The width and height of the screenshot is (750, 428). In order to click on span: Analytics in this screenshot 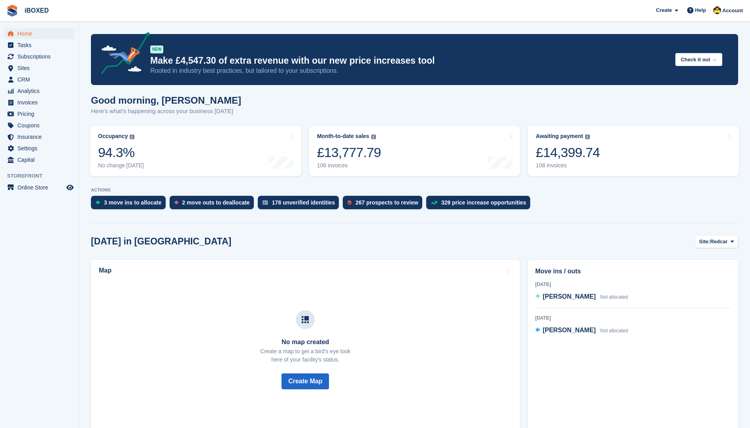, I will do `click(41, 91)`.